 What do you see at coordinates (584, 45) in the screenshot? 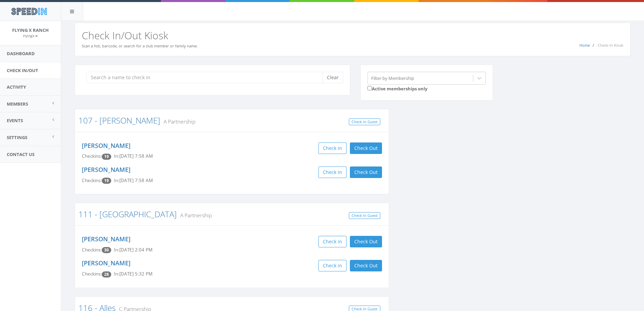
I see `a: Home` at bounding box center [584, 45].